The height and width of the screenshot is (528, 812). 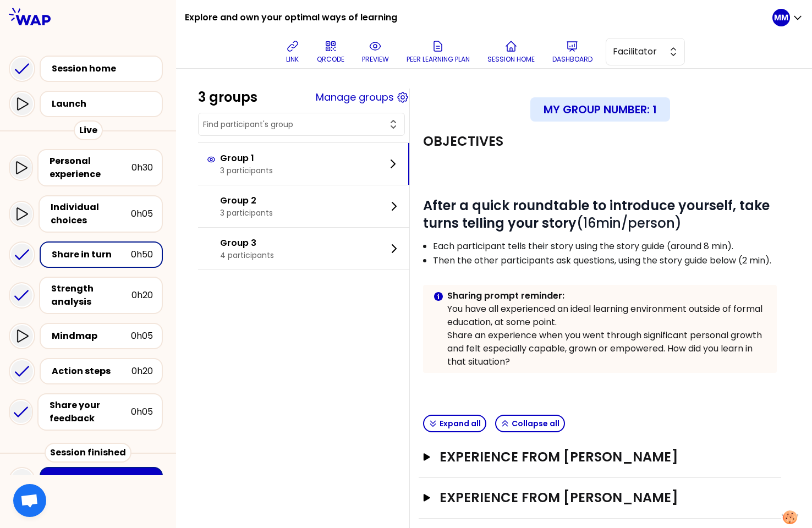 I want to click on button: QRCODE, so click(x=330, y=52).